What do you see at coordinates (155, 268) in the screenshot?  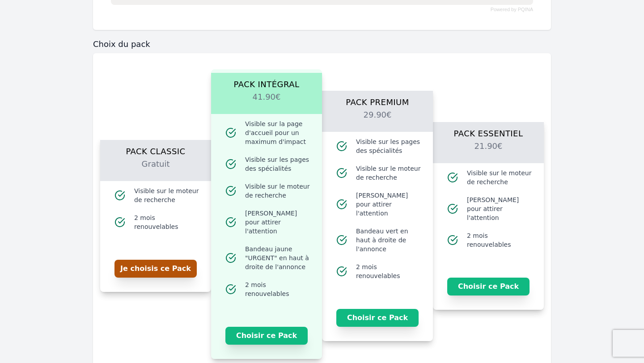 I see `button: Je choisis ce Pack` at bounding box center [155, 268].